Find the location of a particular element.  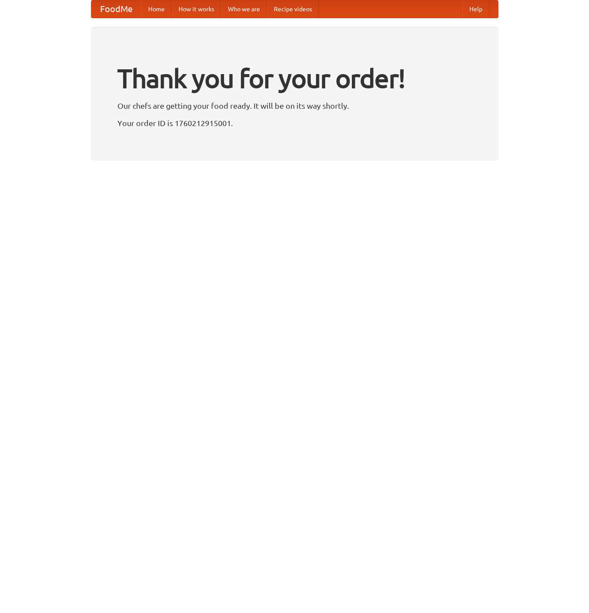

a: How it works is located at coordinates (196, 9).